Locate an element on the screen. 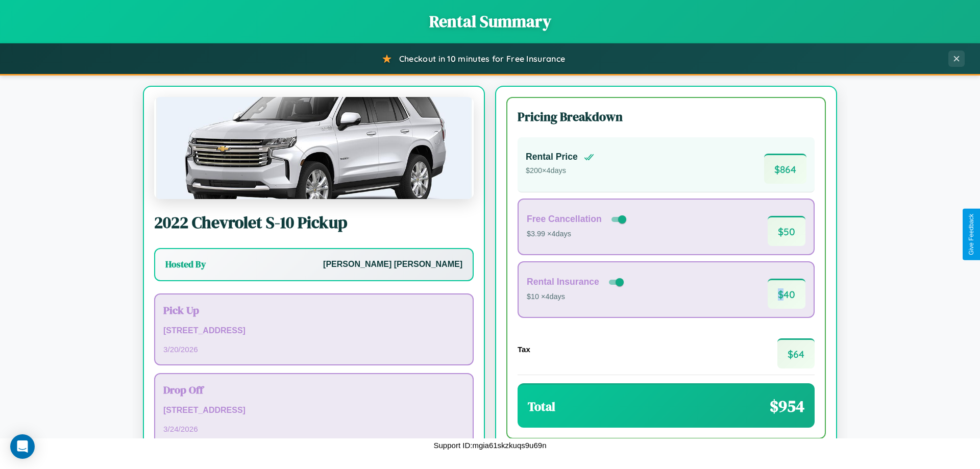 Image resolution: width=980 pixels, height=469 pixels. div: Give Feedback is located at coordinates (972, 234).